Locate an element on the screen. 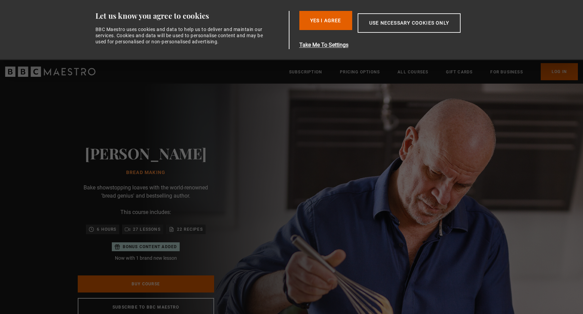 This screenshot has height=314, width=583. a: For business is located at coordinates (506, 72).